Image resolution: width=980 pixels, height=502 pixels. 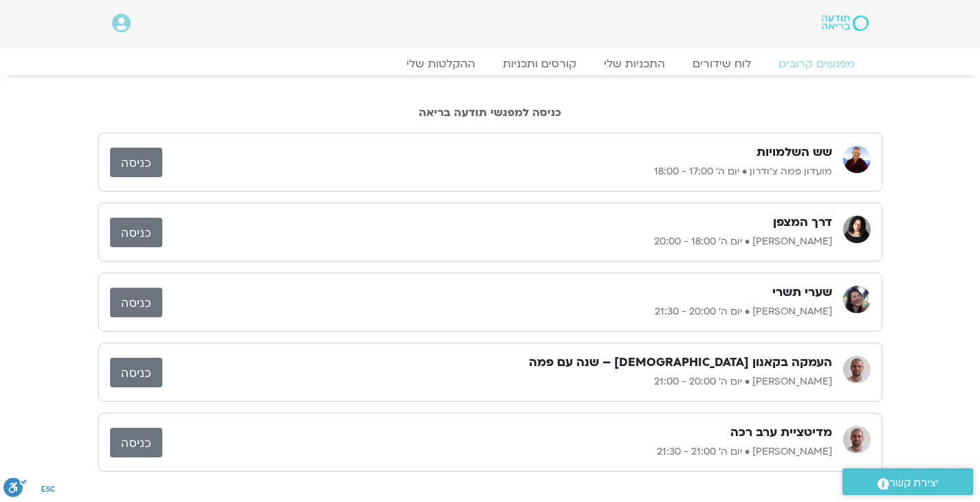 I want to click on a: לוח שידורים, so click(x=721, y=64).